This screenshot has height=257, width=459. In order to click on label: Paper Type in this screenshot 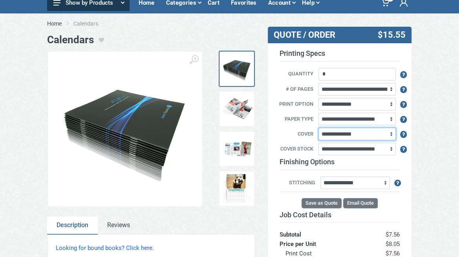, I will do `click(295, 119)`.